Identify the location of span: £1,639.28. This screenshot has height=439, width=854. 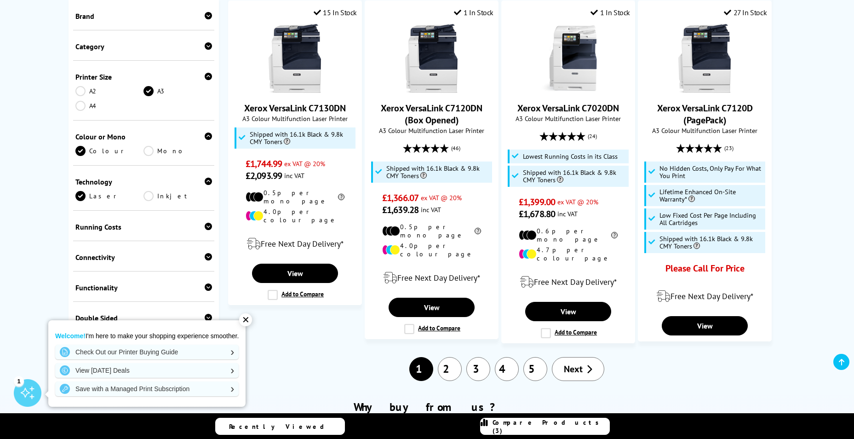
(400, 210).